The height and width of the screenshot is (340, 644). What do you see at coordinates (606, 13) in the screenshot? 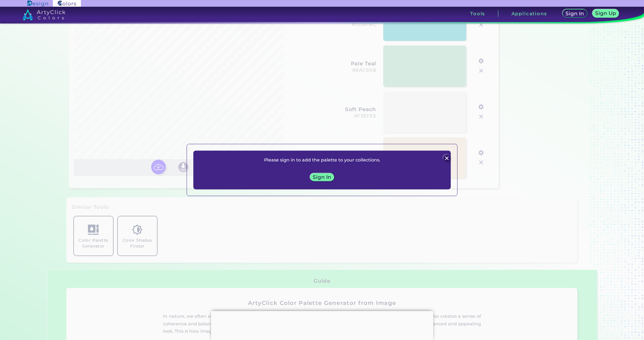
I see `h5: Sign Up` at bounding box center [606, 13].